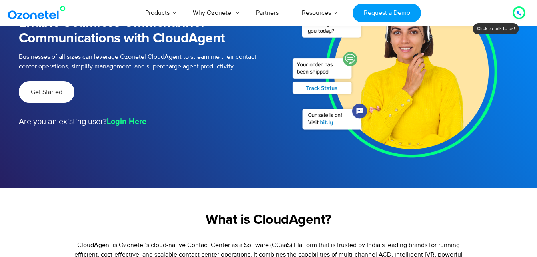 This screenshot has width=537, height=257. What do you see at coordinates (126, 122) in the screenshot?
I see `a: Login Here` at bounding box center [126, 122].